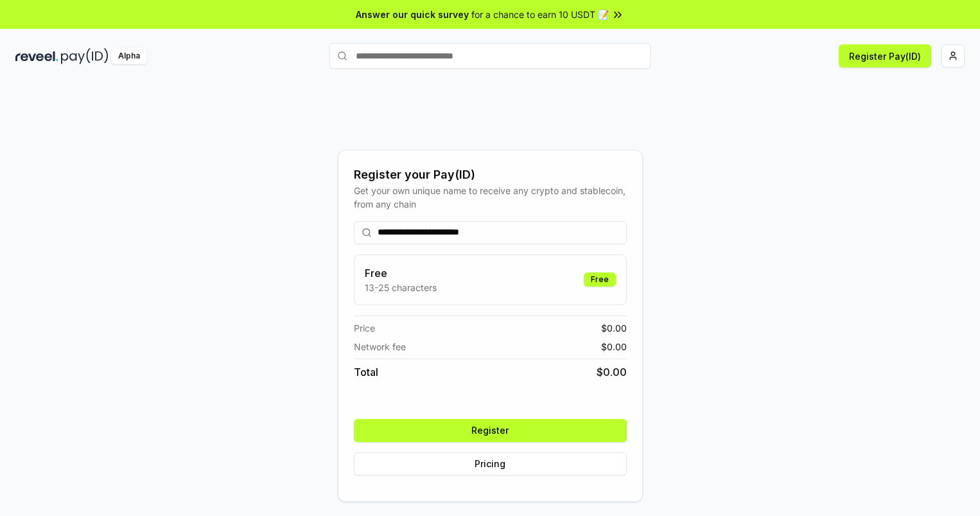  Describe the element at coordinates (366, 372) in the screenshot. I see `span: Total` at that location.